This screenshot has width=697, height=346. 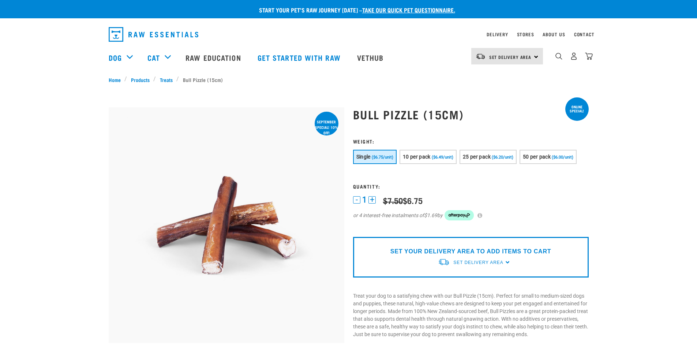 What do you see at coordinates (573, 56) in the screenshot?
I see `img: user.png` at bounding box center [573, 56].